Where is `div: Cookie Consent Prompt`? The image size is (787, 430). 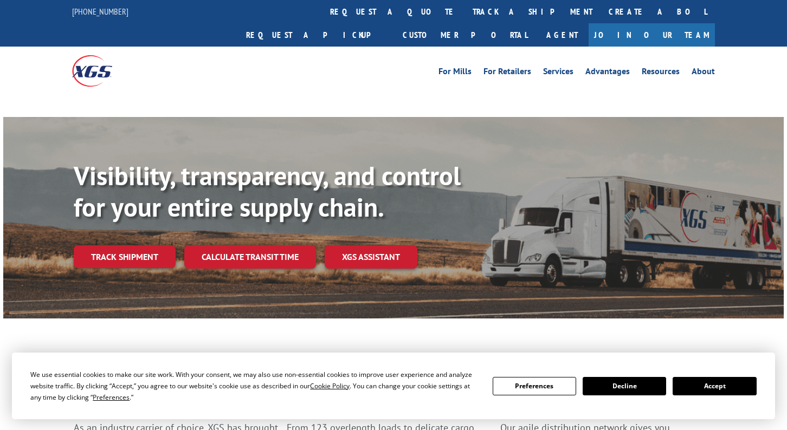 div: Cookie Consent Prompt is located at coordinates (394, 386).